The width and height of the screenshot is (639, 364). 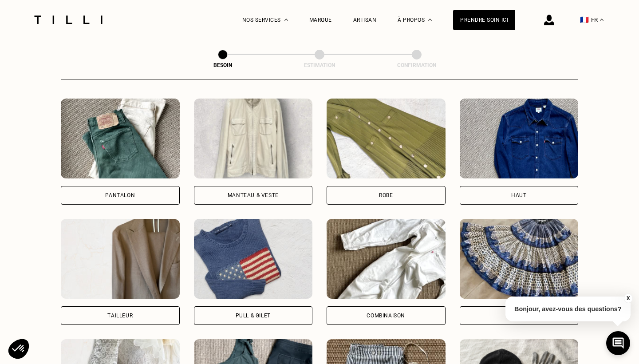 I want to click on div: Besoin, so click(x=223, y=65).